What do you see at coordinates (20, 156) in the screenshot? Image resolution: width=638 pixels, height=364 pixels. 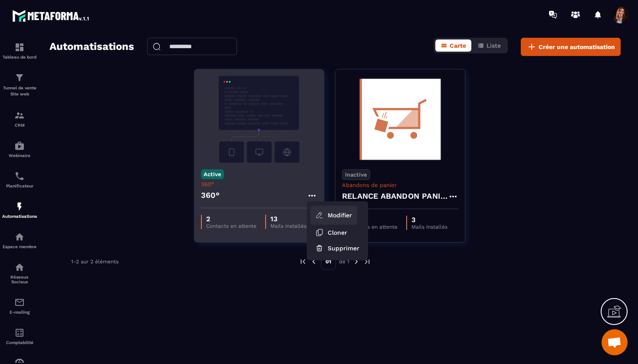 I see `p: Webinaire` at bounding box center [20, 156].